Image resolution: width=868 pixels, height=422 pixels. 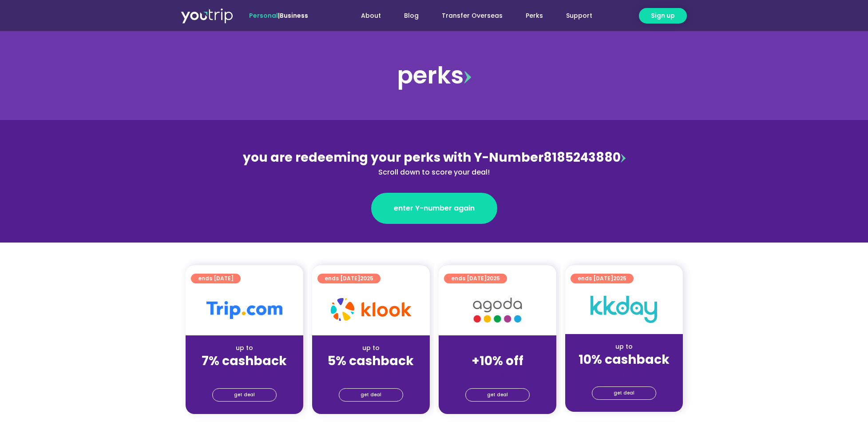 What do you see at coordinates (497, 348) in the screenshot?
I see `span: up to` at bounding box center [497, 348].